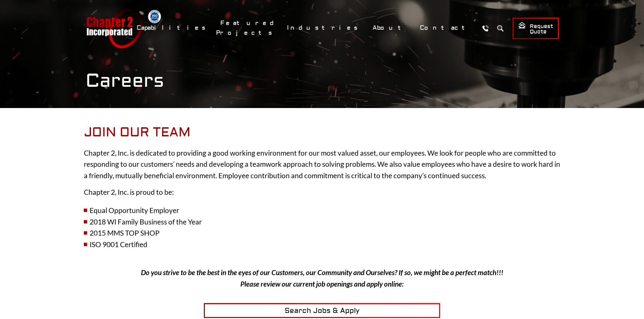 The width and height of the screenshot is (644, 319). I want to click on a: Capabilities, so click(172, 28).